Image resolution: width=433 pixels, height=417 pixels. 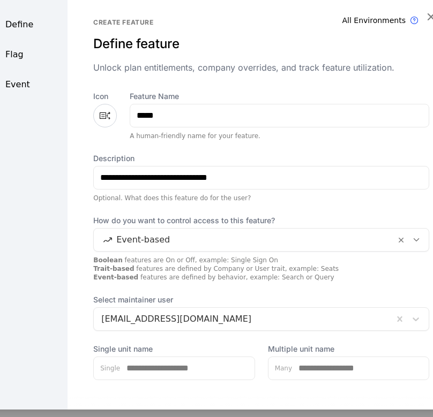 I want to click on strong: Event-based, so click(x=116, y=277).